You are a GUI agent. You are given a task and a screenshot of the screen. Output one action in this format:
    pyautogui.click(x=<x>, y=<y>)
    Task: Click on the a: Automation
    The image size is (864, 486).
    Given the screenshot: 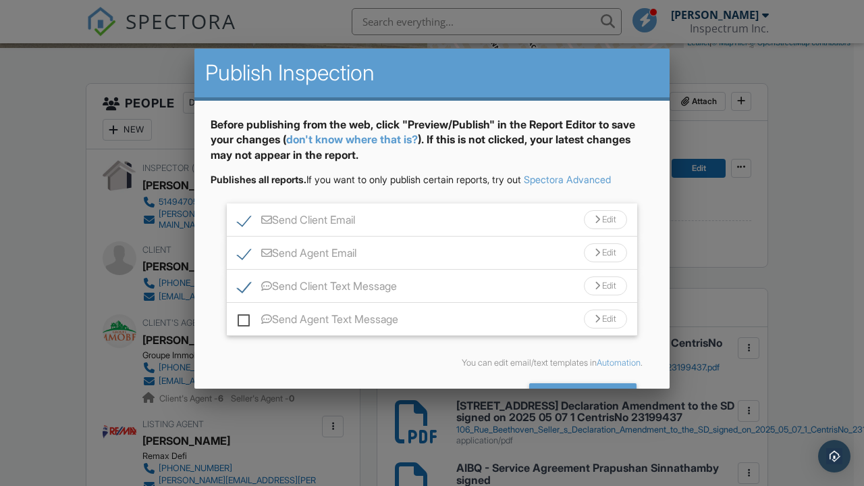 What is the action you would take?
    pyautogui.click(x=619, y=362)
    